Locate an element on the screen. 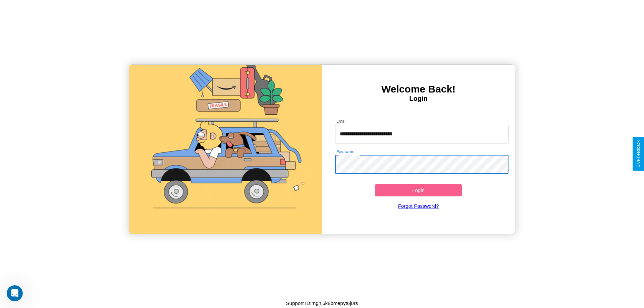  img: gif is located at coordinates (226, 149).